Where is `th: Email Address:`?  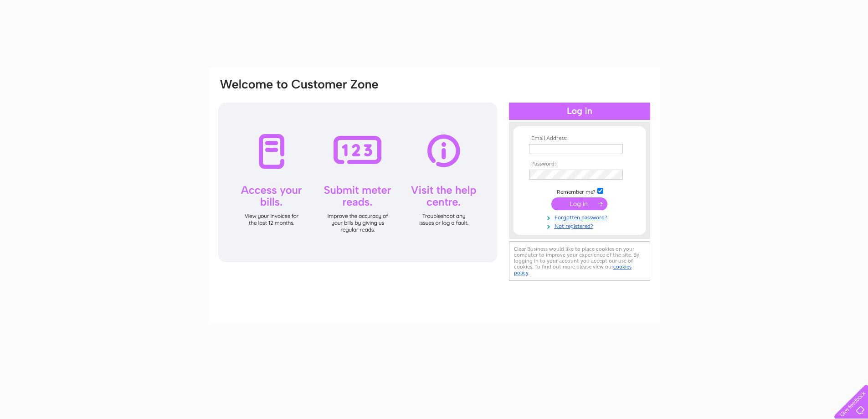 th: Email Address: is located at coordinates (579, 138).